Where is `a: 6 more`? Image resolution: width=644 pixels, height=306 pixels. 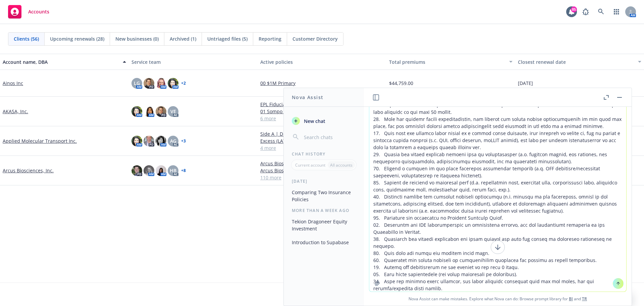
a: 6 more is located at coordinates (322, 118).